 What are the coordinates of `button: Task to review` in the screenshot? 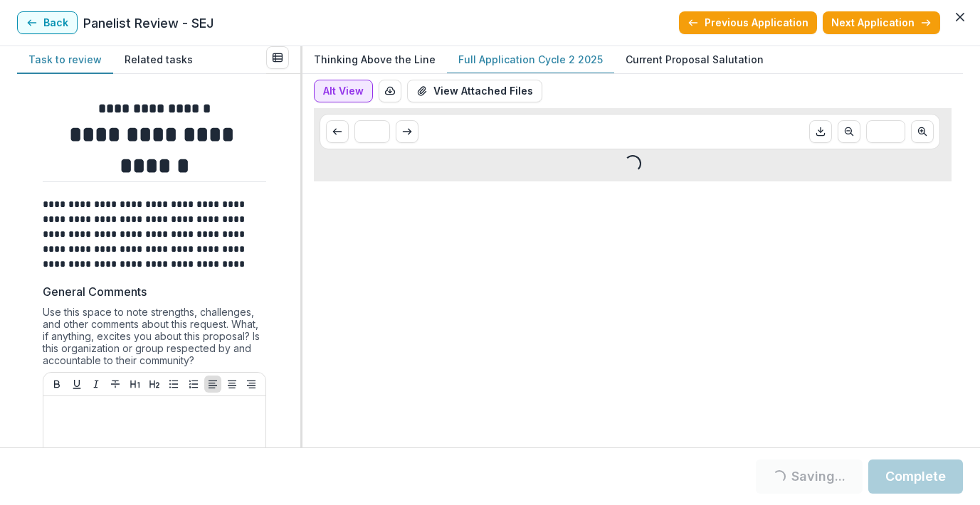 It's located at (64, 60).